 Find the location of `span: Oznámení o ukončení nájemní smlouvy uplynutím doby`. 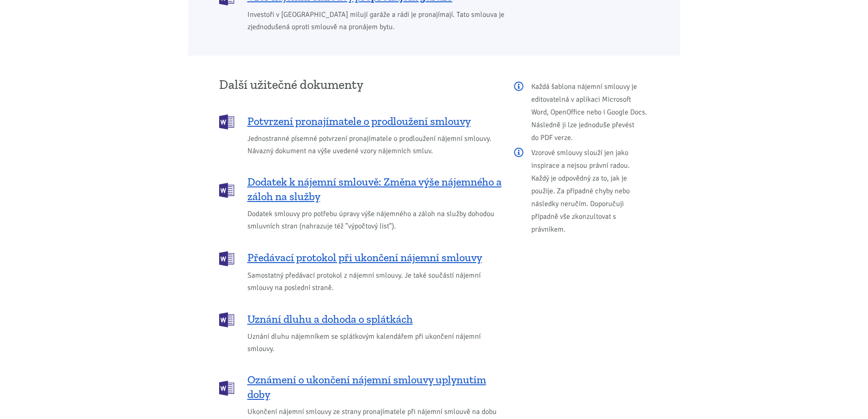

span: Oznámení o ukončení nájemní smlouvy uplynutím doby is located at coordinates (374, 387).